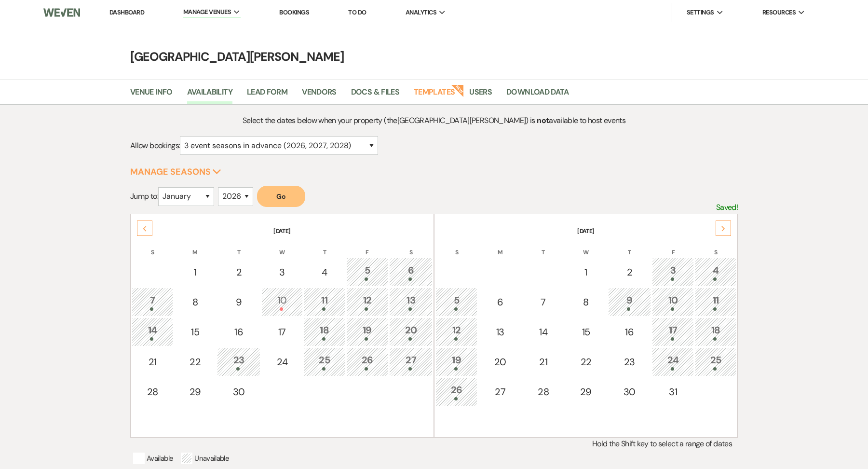 The width and height of the screenshot is (868, 469). I want to click on img: Weven Logo, so click(62, 13).